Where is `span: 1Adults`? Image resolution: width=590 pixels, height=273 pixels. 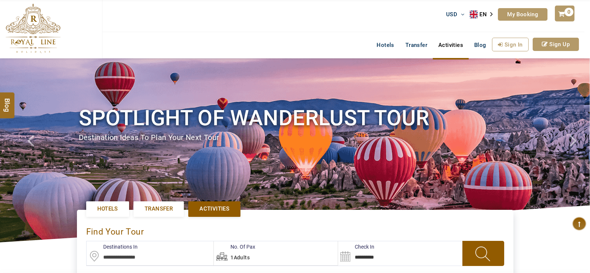 span: 1Adults is located at coordinates (240, 258).